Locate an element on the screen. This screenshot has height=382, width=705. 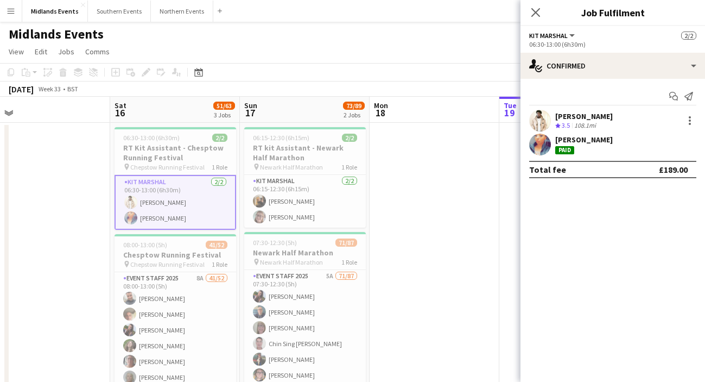
button: Midlands Events is located at coordinates (55, 11).